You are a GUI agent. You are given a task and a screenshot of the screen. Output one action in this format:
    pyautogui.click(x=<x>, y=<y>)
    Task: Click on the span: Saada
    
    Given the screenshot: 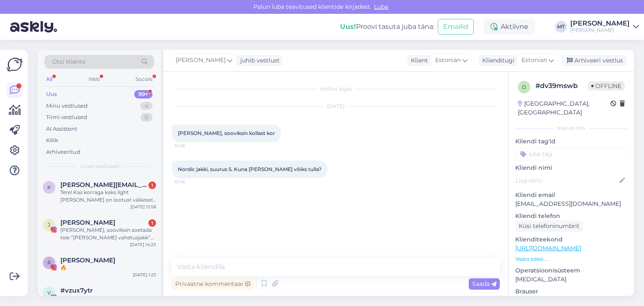 What is the action you would take?
    pyautogui.click(x=484, y=283)
    